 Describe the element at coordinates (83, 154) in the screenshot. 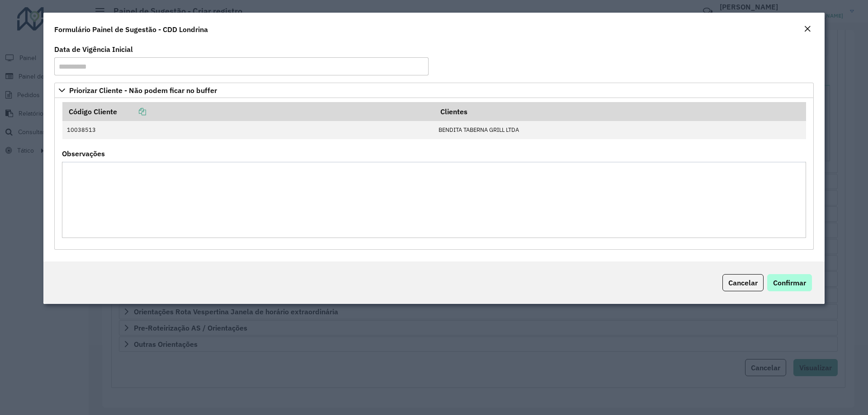

I see `label: Observações` at that location.